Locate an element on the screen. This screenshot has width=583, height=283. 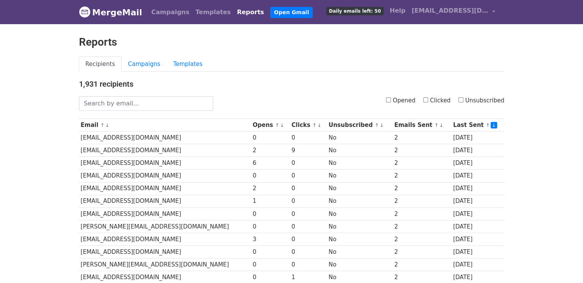
label: Opened is located at coordinates (401, 100).